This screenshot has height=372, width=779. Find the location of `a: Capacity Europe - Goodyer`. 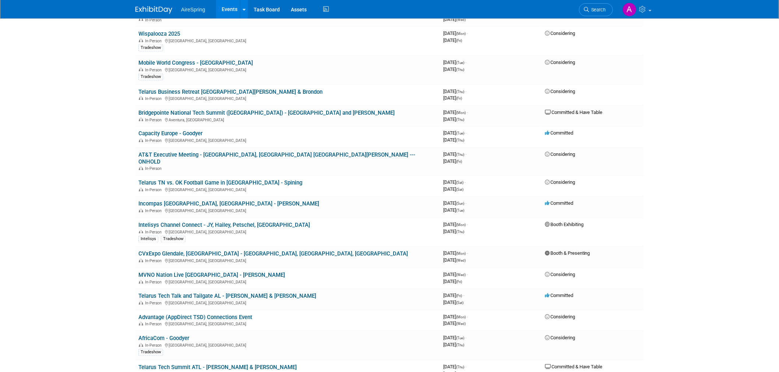

a: Capacity Europe - Goodyer is located at coordinates (170, 134).